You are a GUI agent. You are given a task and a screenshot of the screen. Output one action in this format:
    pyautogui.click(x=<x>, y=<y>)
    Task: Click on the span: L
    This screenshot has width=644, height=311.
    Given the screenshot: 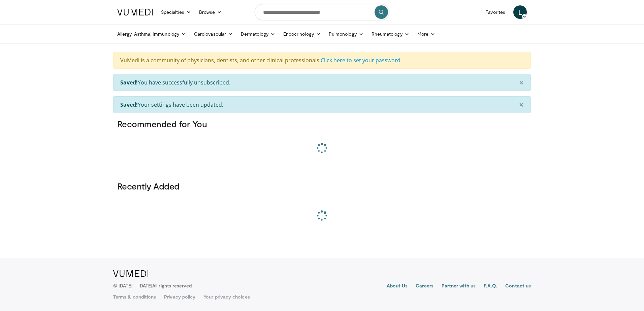 What is the action you would take?
    pyautogui.click(x=520, y=12)
    